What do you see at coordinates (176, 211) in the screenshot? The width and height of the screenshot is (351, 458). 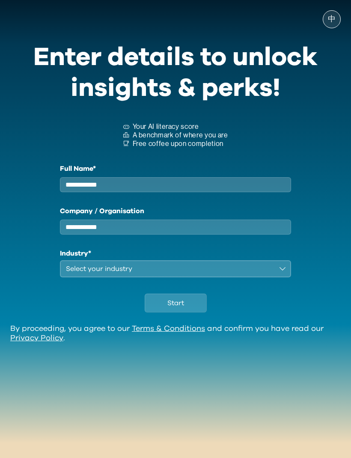 I see `label: Company / Organisation` at bounding box center [176, 211].